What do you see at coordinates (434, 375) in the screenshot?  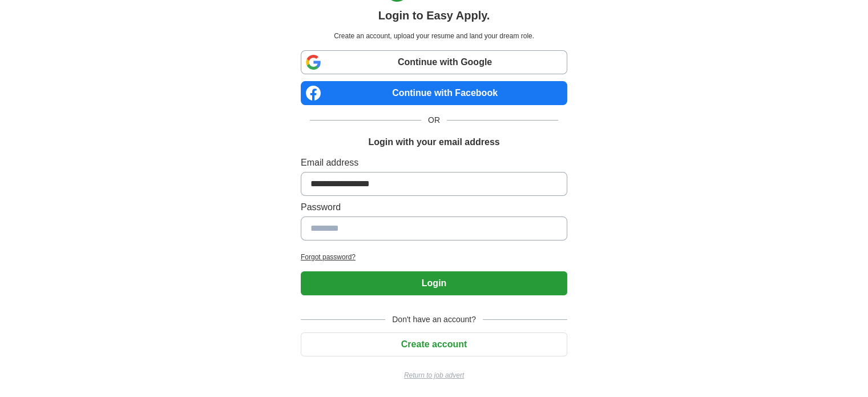 I see `a: Return to job advert` at bounding box center [434, 375].